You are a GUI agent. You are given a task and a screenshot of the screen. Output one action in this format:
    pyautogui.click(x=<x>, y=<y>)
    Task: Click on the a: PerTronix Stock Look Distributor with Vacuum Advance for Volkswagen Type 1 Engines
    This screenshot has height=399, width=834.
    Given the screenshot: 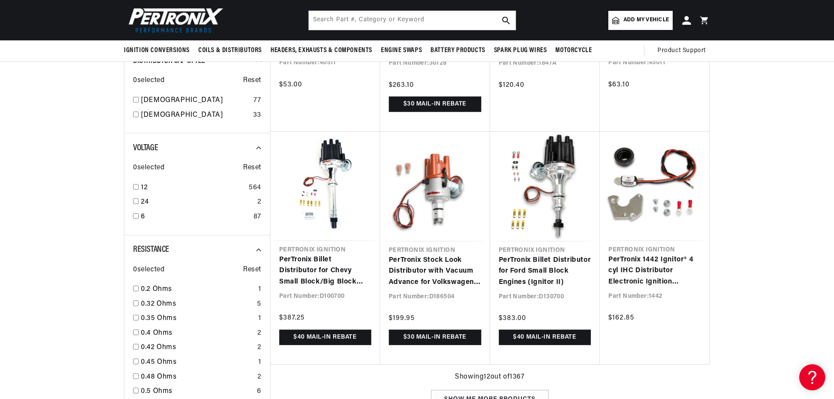 What is the action you would take?
    pyautogui.click(x=435, y=272)
    